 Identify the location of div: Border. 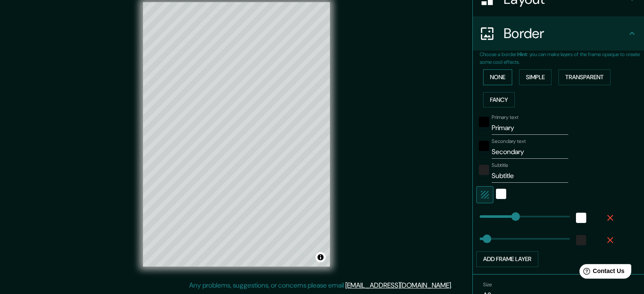
(559, 34).